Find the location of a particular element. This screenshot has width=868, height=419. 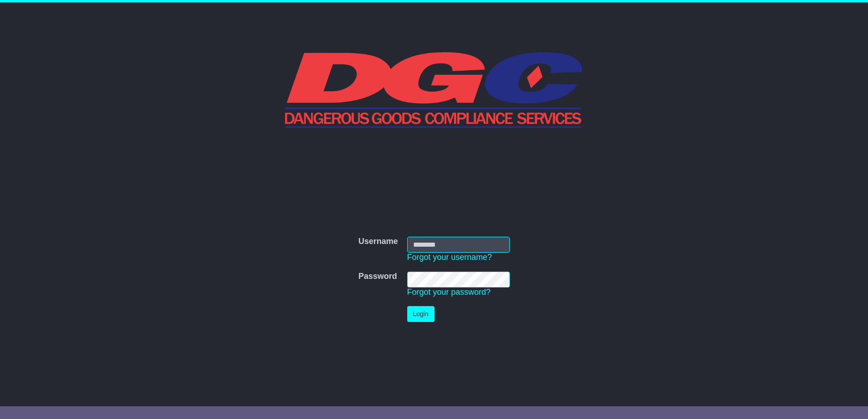

img: DGC QLD is located at coordinates (434, 90).